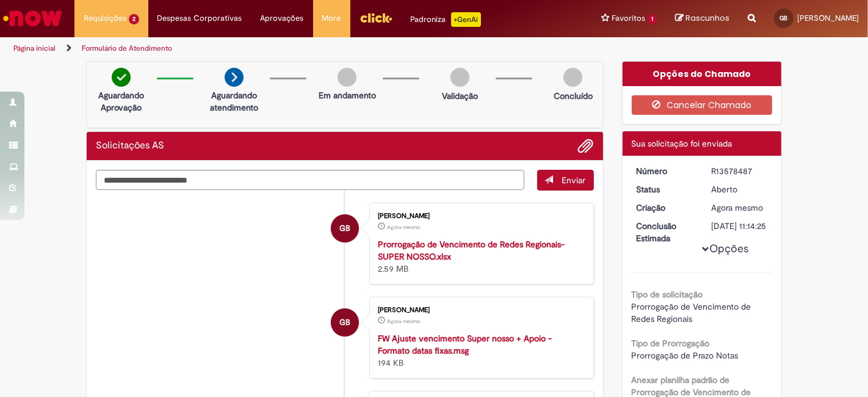 This screenshot has height=397, width=868. What do you see at coordinates (347, 95) in the screenshot?
I see `p: Em andamento` at bounding box center [347, 95].